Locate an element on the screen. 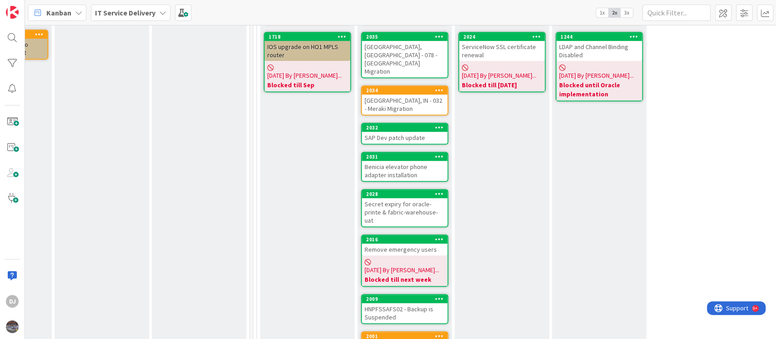  span: 1x is located at coordinates (602, 13).